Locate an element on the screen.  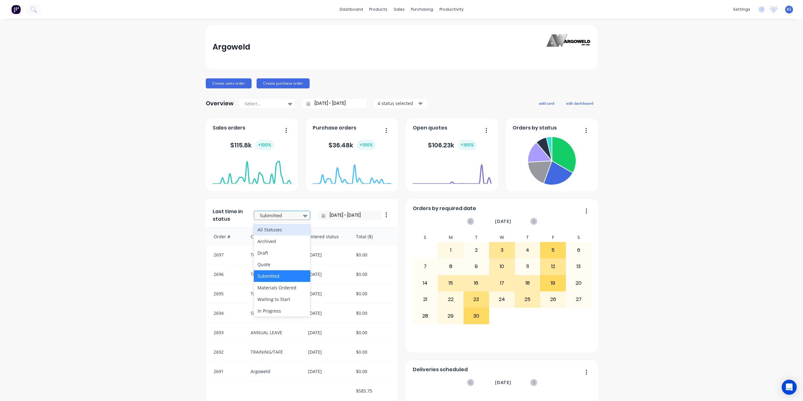
div: 21 is located at coordinates (425, 300).